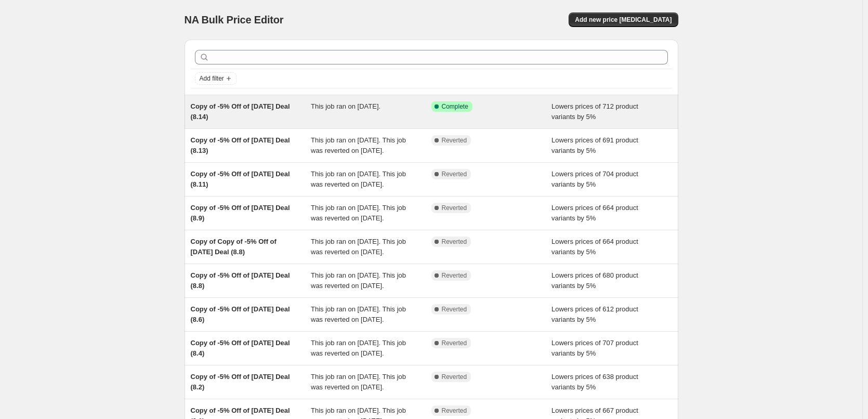 This screenshot has height=419, width=868. Describe the element at coordinates (595, 280) in the screenshot. I see `span: Lowers prices of 680 product variants by 5%` at that location.